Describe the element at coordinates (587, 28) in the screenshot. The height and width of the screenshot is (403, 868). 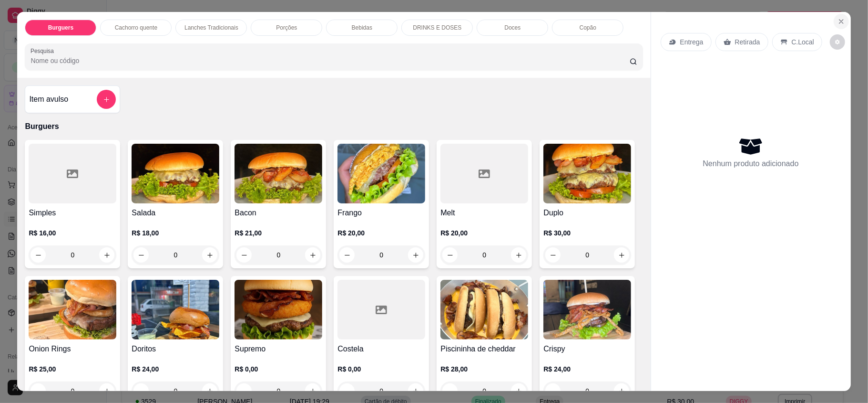
I see `p: Copão` at that location.